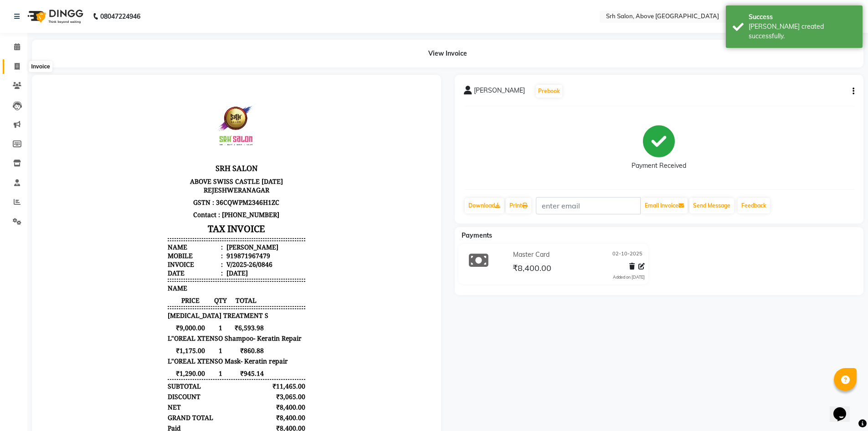 The image size is (868, 431). What do you see at coordinates (754, 206) in the screenshot?
I see `a: Feedback` at bounding box center [754, 206].